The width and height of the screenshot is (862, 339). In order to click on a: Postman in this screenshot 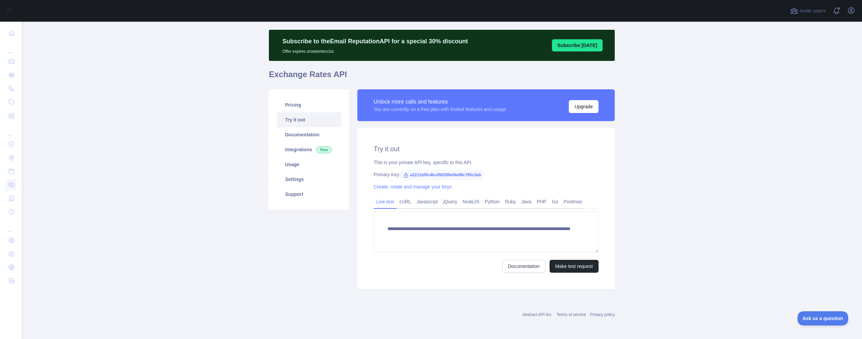, I will do `click(573, 201)`.